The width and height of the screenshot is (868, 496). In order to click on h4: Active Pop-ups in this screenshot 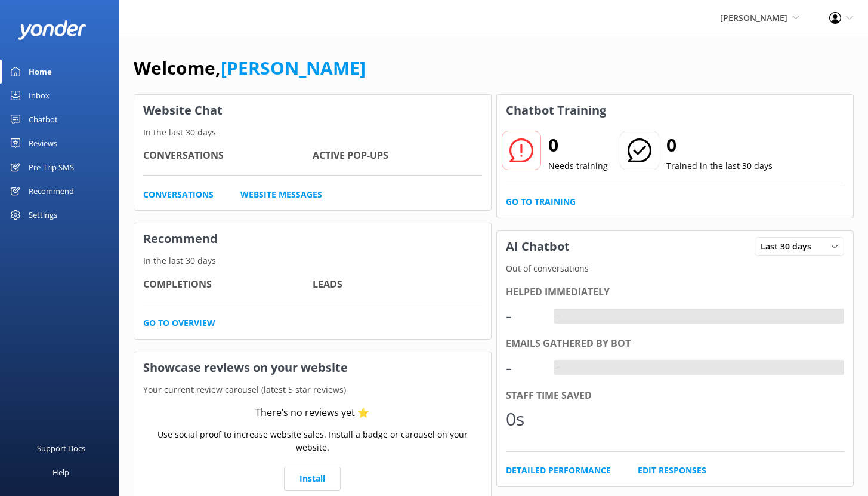, I will do `click(397, 156)`.